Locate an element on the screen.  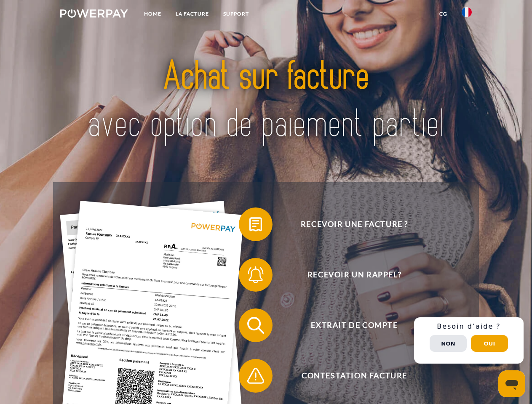
img: qb_search.svg is located at coordinates (256, 325).